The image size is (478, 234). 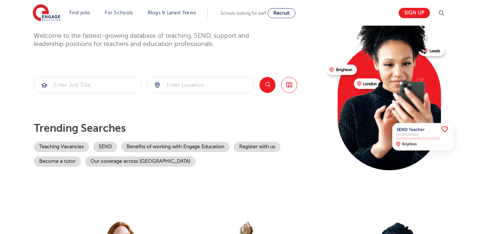 What do you see at coordinates (105, 147) in the screenshot?
I see `a: SEND` at bounding box center [105, 147].